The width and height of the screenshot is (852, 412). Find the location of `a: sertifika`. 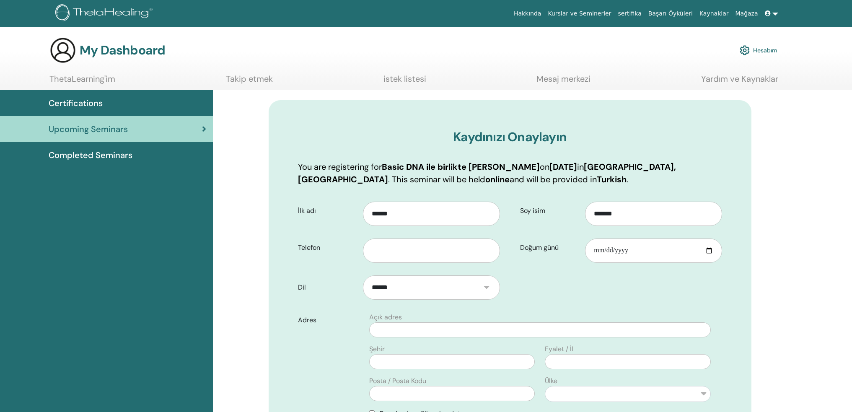

a: sertifika is located at coordinates (630, 13).